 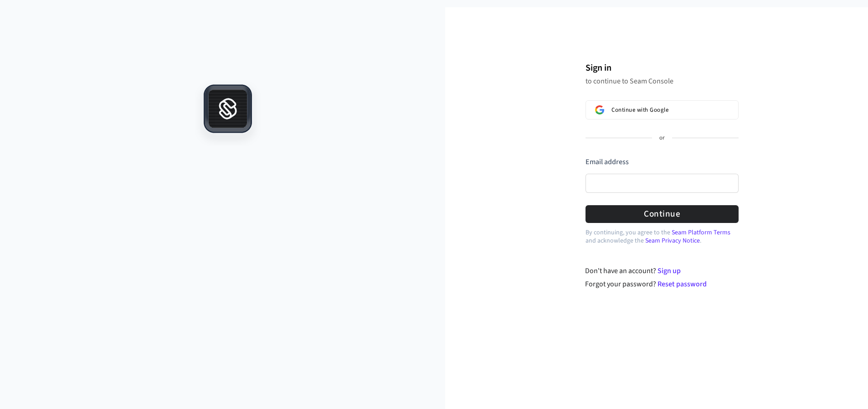 I want to click on h1: Sign in, so click(x=662, y=68).